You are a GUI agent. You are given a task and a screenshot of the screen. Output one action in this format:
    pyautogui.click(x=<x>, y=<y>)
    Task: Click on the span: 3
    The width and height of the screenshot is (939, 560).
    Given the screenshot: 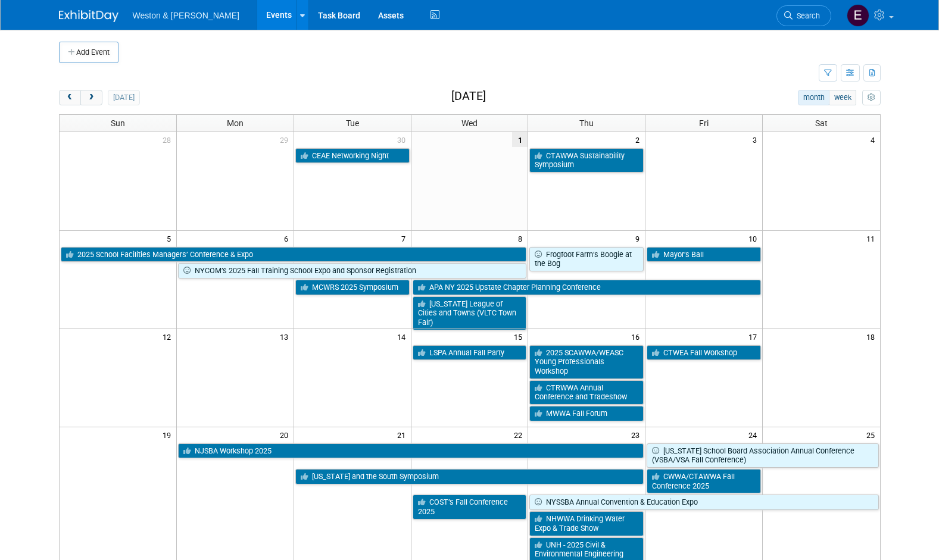 What is the action you would take?
    pyautogui.click(x=757, y=139)
    